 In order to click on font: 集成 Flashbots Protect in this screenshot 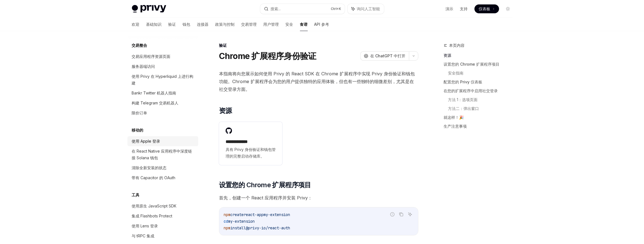, I will do `click(152, 216)`.